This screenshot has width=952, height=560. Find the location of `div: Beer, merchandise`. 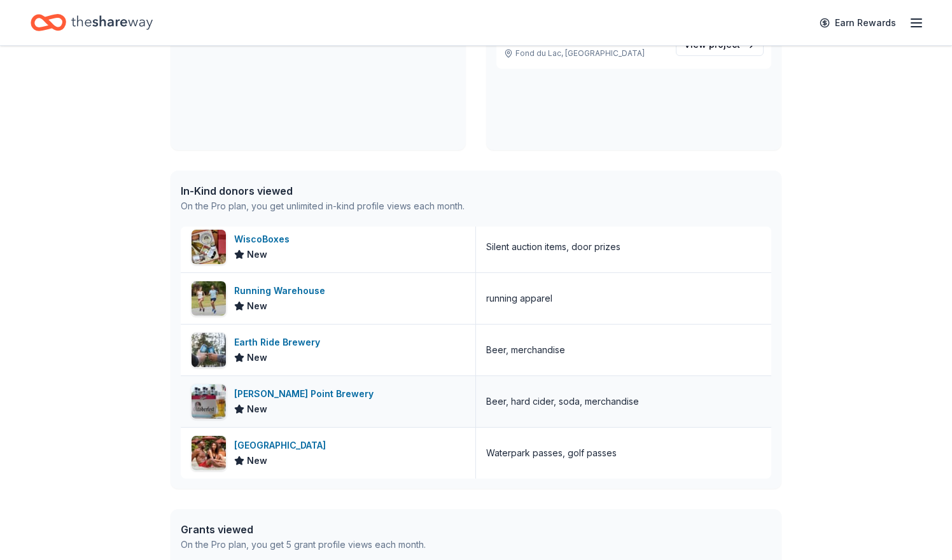

div: Beer, merchandise is located at coordinates (526, 350).